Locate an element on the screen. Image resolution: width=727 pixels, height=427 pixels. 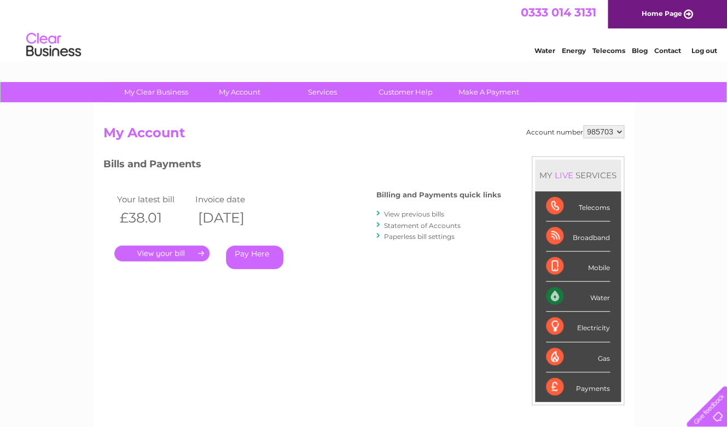
a: Blog is located at coordinates (639, 50).